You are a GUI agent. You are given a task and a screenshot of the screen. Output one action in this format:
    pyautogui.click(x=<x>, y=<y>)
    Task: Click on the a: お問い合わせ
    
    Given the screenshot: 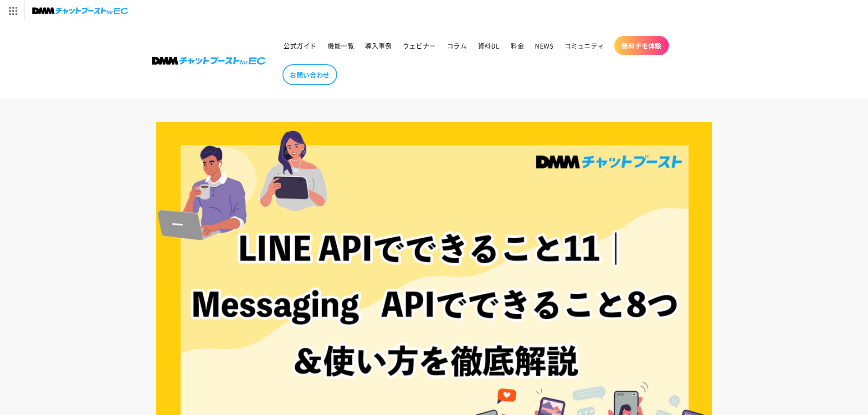 What is the action you would take?
    pyautogui.click(x=310, y=75)
    